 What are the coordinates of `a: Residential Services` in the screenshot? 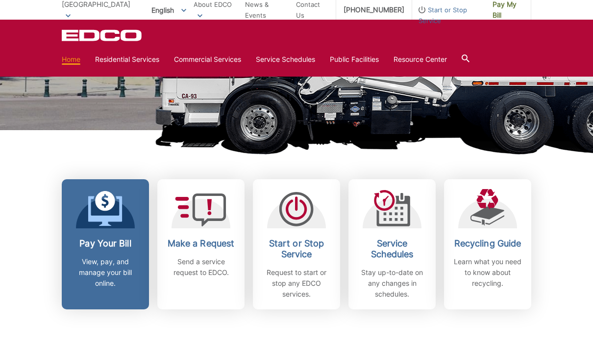 It's located at (127, 59).